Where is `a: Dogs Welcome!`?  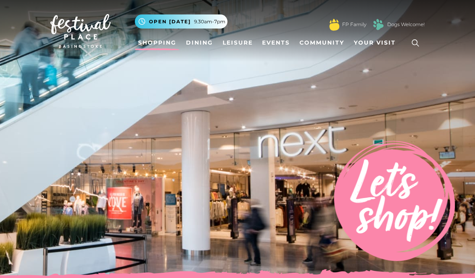
a: Dogs Welcome! is located at coordinates (405, 25).